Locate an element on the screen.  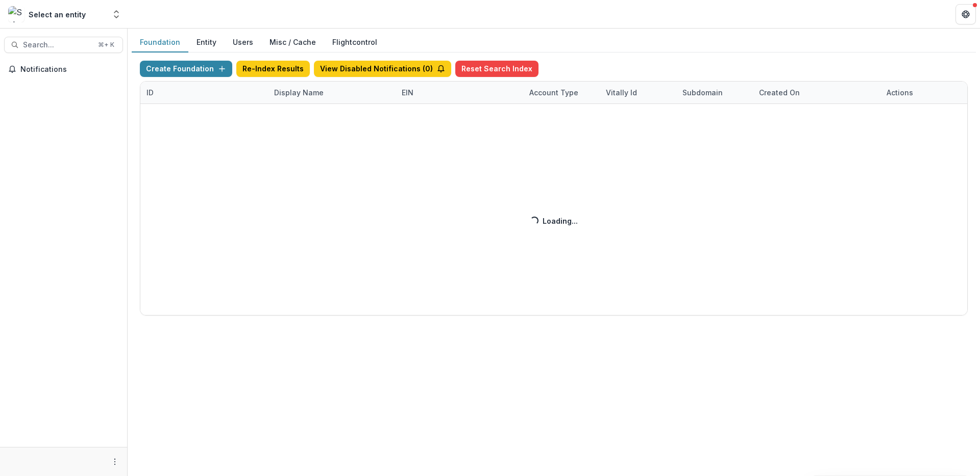
button: Search... is located at coordinates (63, 45).